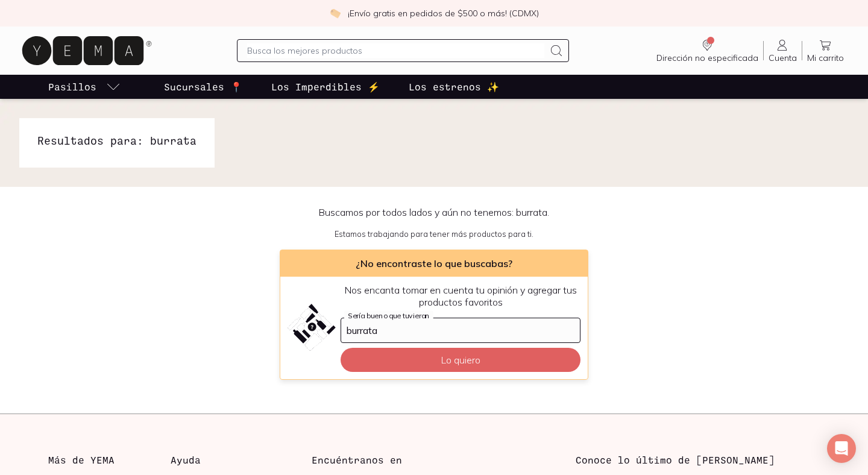 The width and height of the screenshot is (868, 475). Describe the element at coordinates (841, 448) in the screenshot. I see `div: Open Intercom Messenger` at that location.